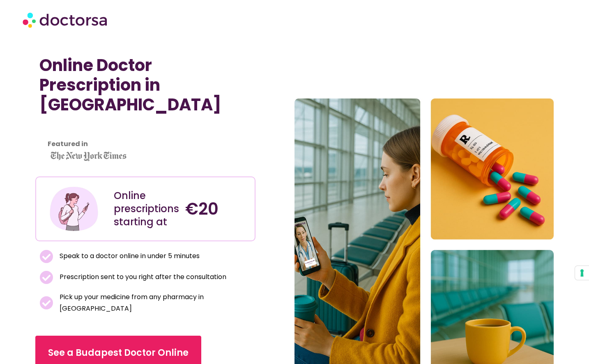 The height and width of the screenshot is (364, 589). Describe the element at coordinates (142, 277) in the screenshot. I see `span: Prescription sent to you right after the consultation` at that location.